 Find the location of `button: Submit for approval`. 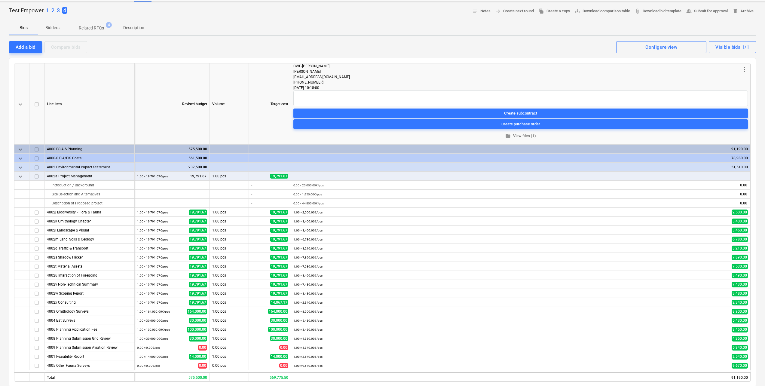

button: Submit for approval is located at coordinates (707, 11).